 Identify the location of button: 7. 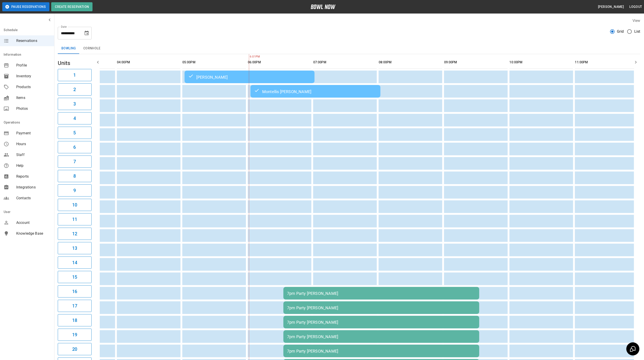
(75, 162).